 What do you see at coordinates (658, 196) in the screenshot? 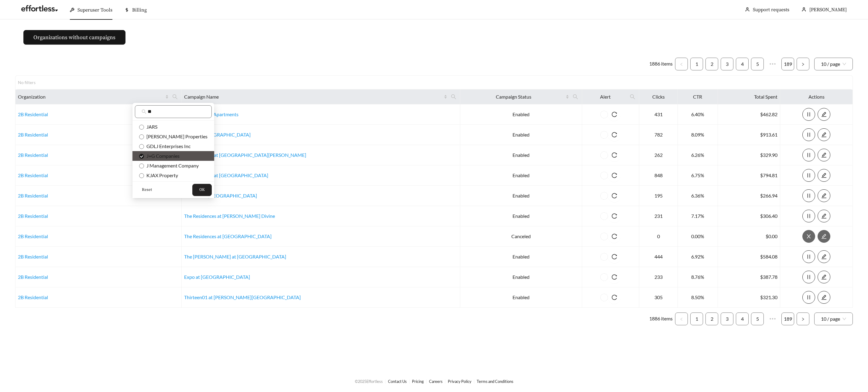
I see `td: 195` at bounding box center [658, 196].